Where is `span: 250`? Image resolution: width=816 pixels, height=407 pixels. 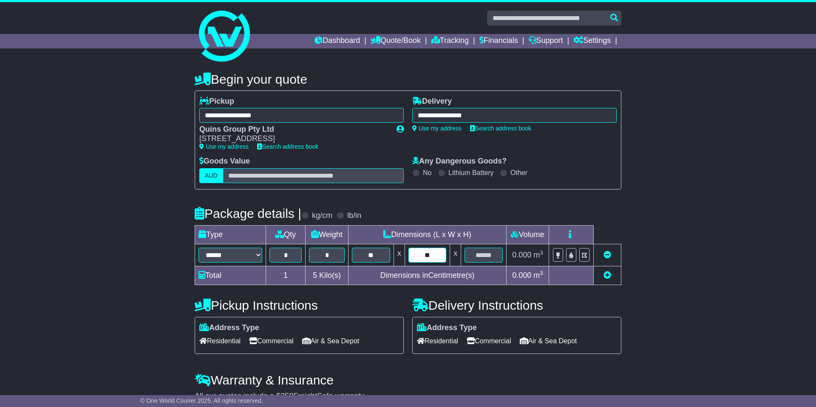 span: 250 is located at coordinates (287, 396).